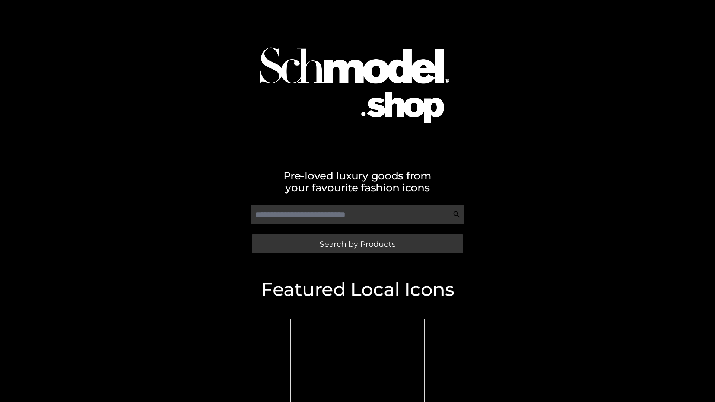 The height and width of the screenshot is (402, 715). I want to click on h2: Featured Local Icons​, so click(357, 290).